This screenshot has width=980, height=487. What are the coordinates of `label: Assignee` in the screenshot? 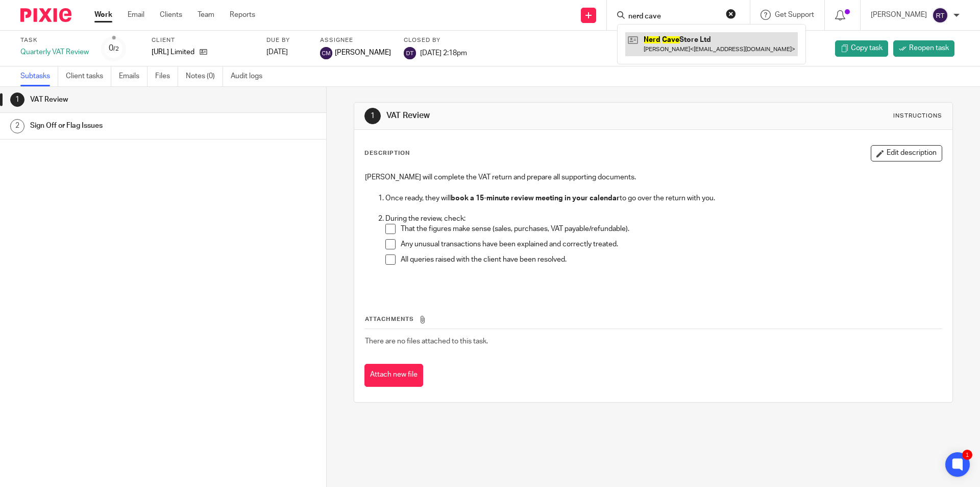 It's located at (355, 40).